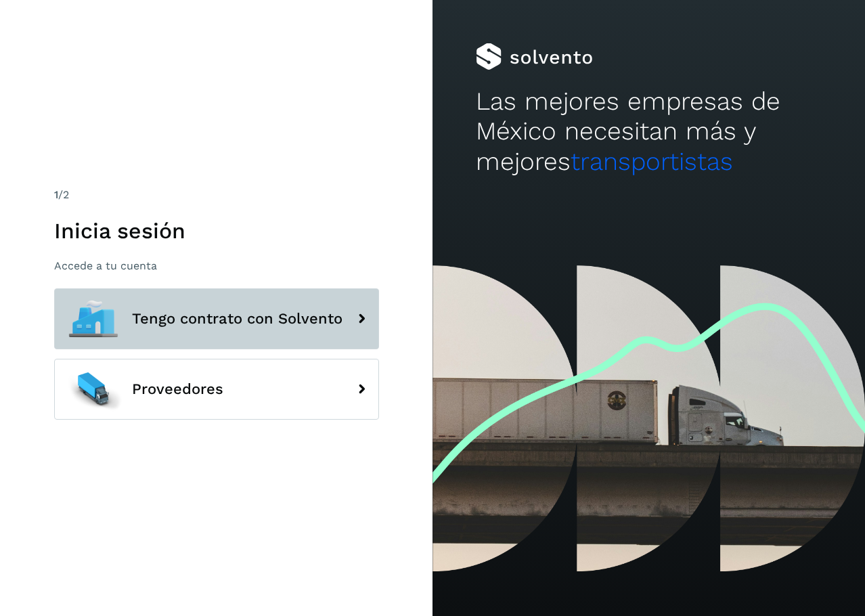 This screenshot has height=616, width=865. I want to click on span: Tengo contrato con Solvento, so click(237, 319).